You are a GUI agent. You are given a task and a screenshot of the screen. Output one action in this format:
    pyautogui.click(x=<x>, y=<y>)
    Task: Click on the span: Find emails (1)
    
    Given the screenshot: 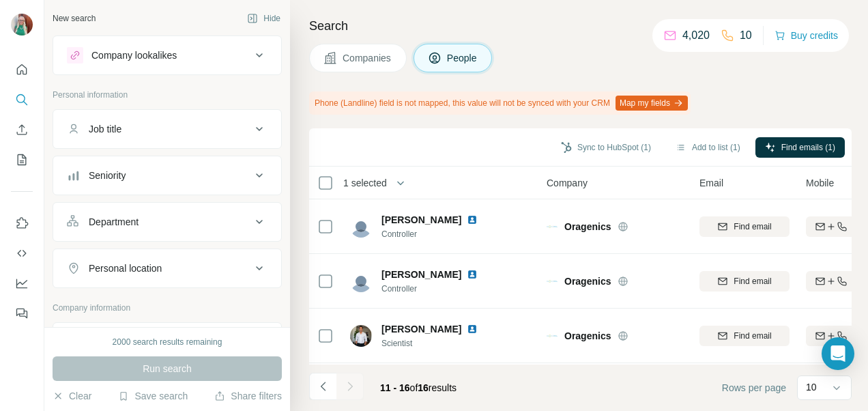 What is the action you would take?
    pyautogui.click(x=808, y=148)
    